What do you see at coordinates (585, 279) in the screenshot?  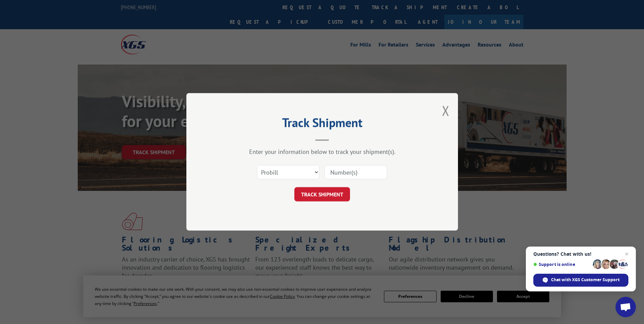 I see `span: Chat with XGS Customer Support` at bounding box center [585, 279].